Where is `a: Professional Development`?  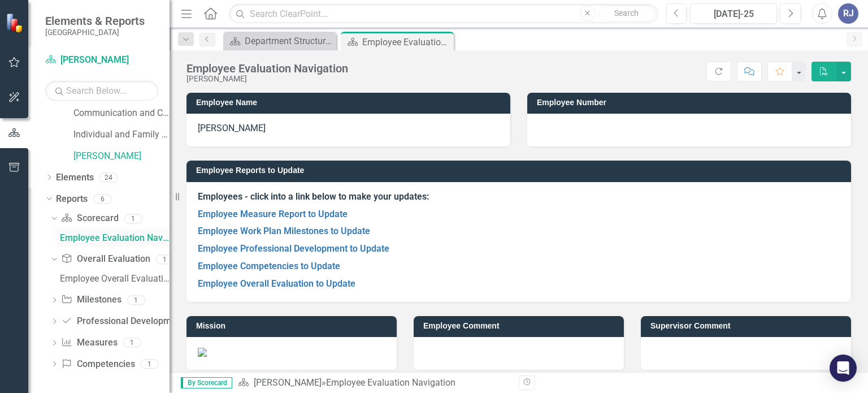
a: Professional Development is located at coordinates (122, 321).